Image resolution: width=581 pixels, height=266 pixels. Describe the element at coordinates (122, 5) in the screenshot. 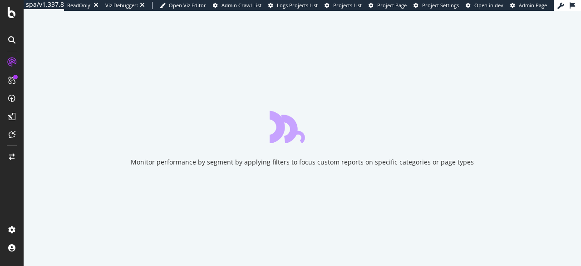

I see `div: Viz Debugger:` at that location.